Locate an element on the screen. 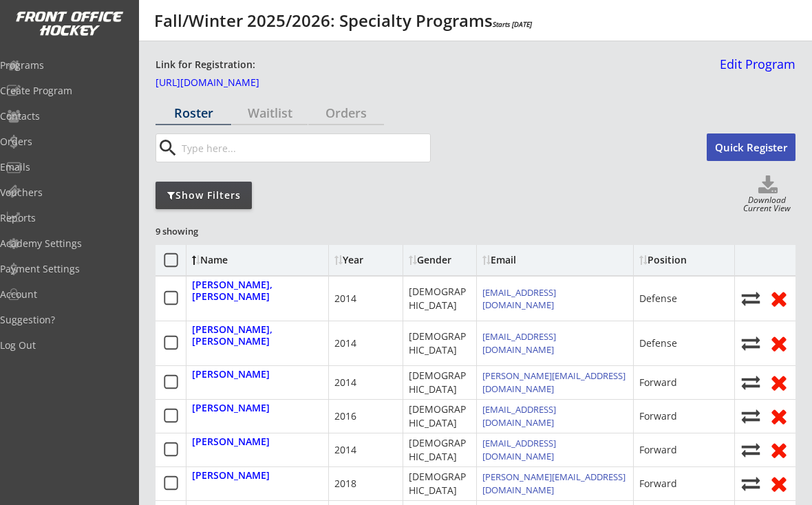 The width and height of the screenshot is (812, 505). div: Download Current View is located at coordinates (766, 205).